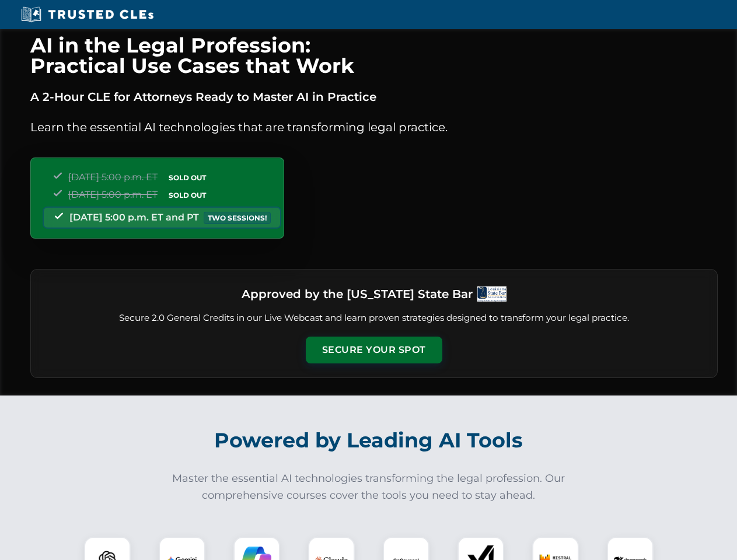 The width and height of the screenshot is (737, 560). What do you see at coordinates (369, 487) in the screenshot?
I see `p: Master the essential AI technologies transforming the legal profession. Our comprehensive courses...` at bounding box center [369, 487].